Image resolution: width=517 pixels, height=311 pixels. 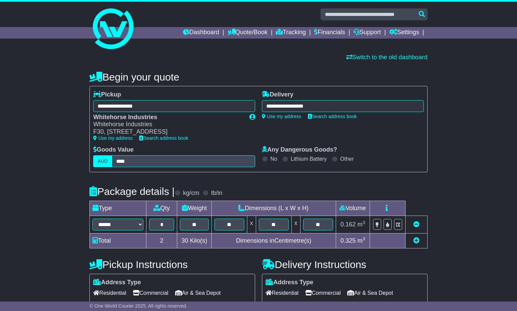 I want to click on label: No, so click(x=274, y=159).